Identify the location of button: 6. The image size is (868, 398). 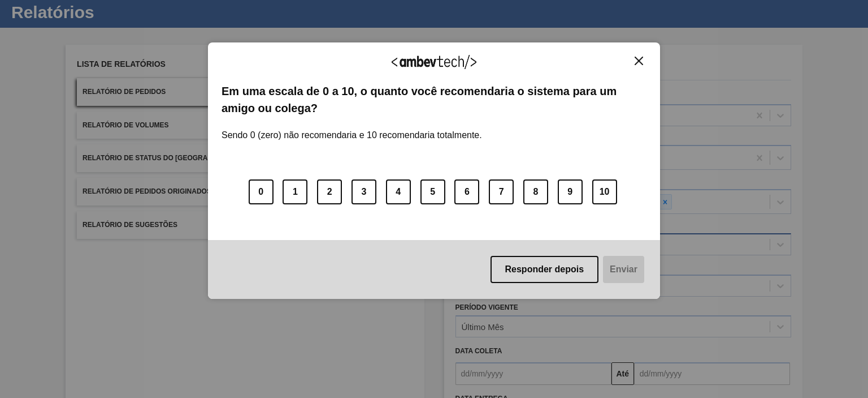
(467, 192).